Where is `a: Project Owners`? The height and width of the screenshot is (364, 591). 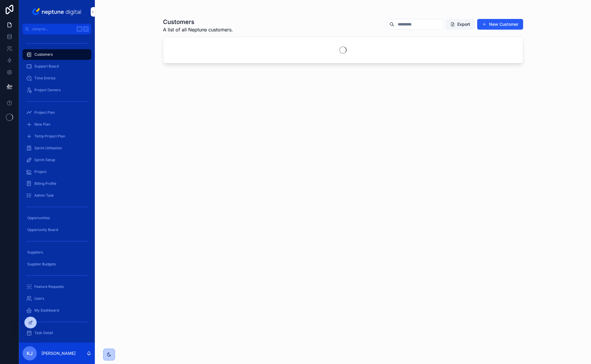
a: Project Owners is located at coordinates (57, 90).